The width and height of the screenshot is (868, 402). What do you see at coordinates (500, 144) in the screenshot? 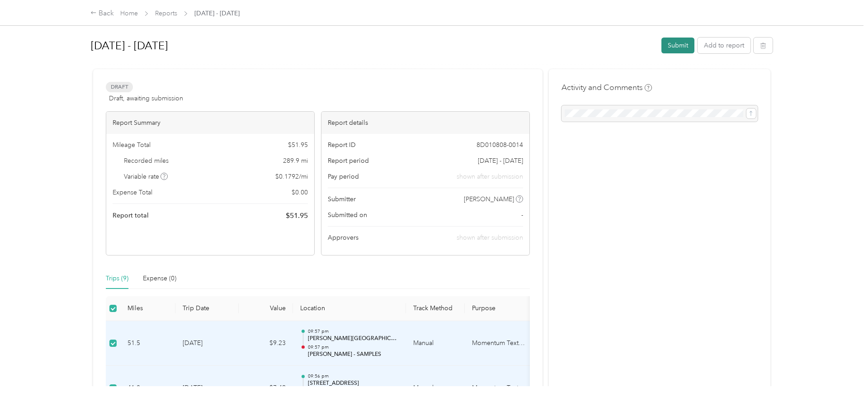
I see `span: 8D010808-0014` at bounding box center [500, 144].